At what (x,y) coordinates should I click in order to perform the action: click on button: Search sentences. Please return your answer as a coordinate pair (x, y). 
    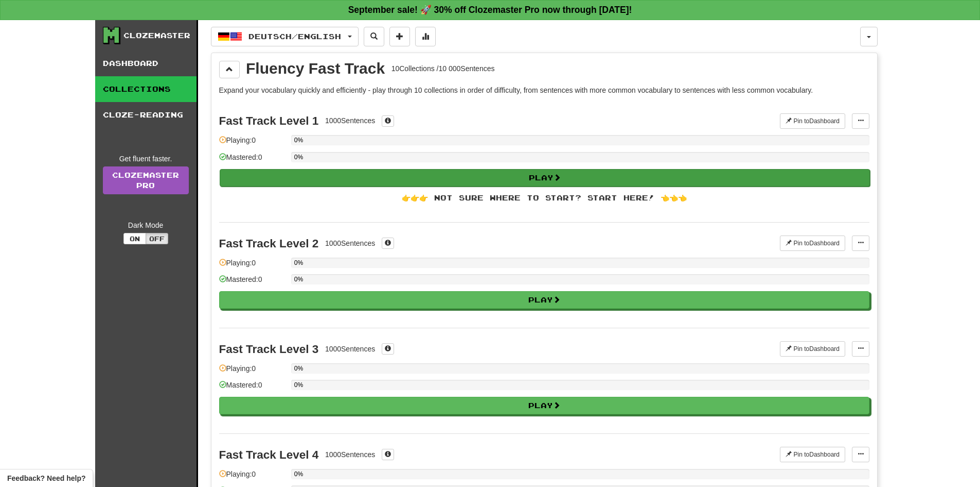
    Looking at the image, I should click on (374, 36).